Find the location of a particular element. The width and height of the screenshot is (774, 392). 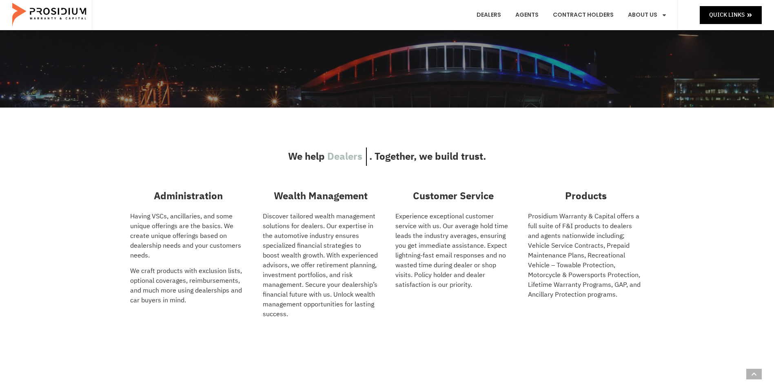

span: We help is located at coordinates (306, 157).